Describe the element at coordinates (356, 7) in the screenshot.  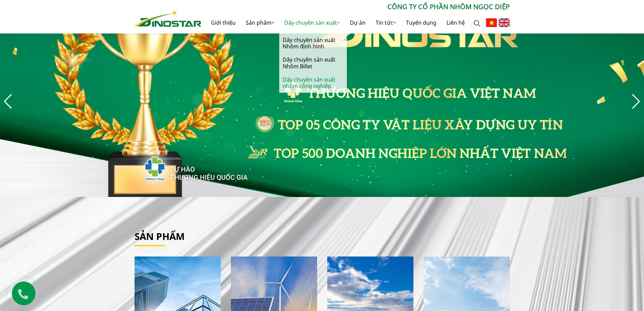
I see `p: CÔNG TY CỔ PHẦN NHÔM NGỌC DIỆP` at that location.